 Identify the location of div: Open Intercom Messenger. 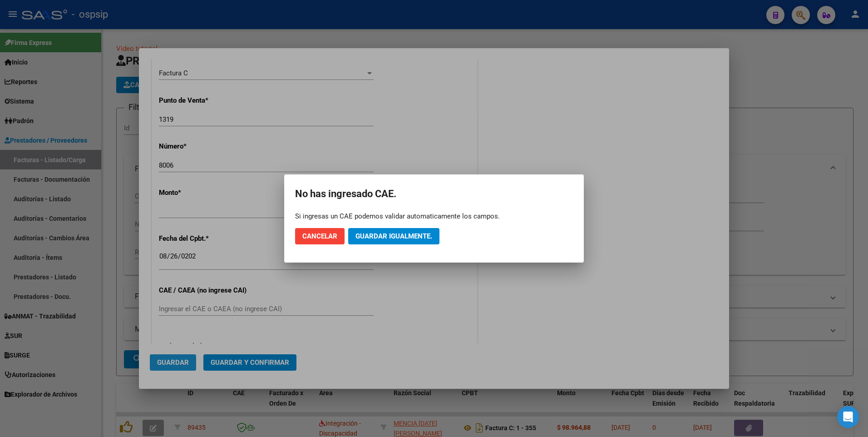
(848, 417).